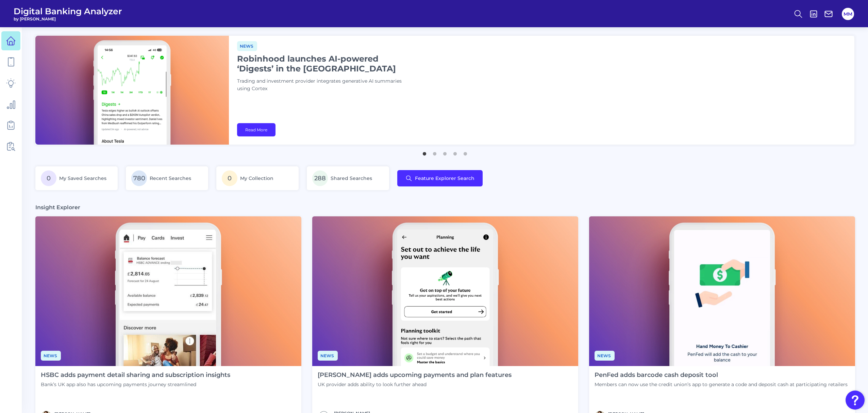 This screenshot has height=413, width=868. Describe the element at coordinates (466, 152) in the screenshot. I see `button: 5` at that location.